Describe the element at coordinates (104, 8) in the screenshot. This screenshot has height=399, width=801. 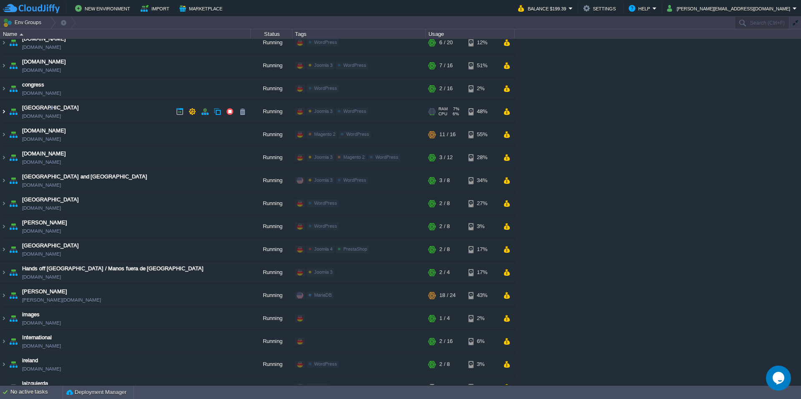
I see `button: New Environment` at that location.